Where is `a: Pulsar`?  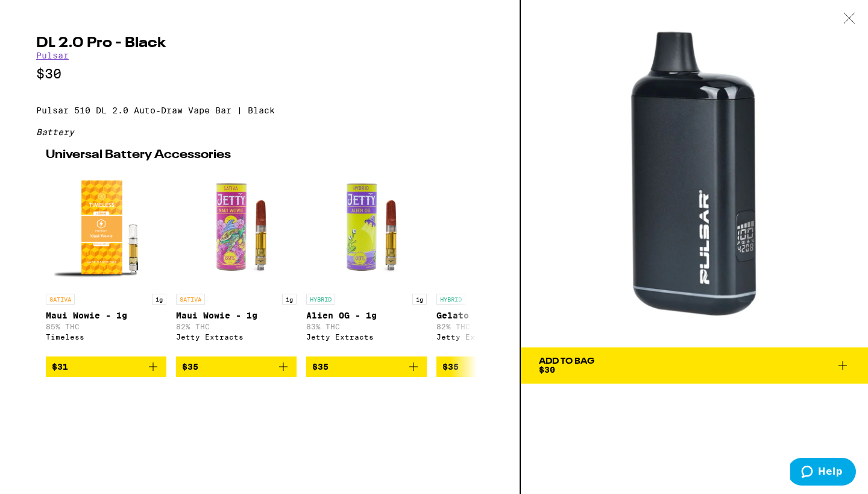
a: Pulsar is located at coordinates (52, 56).